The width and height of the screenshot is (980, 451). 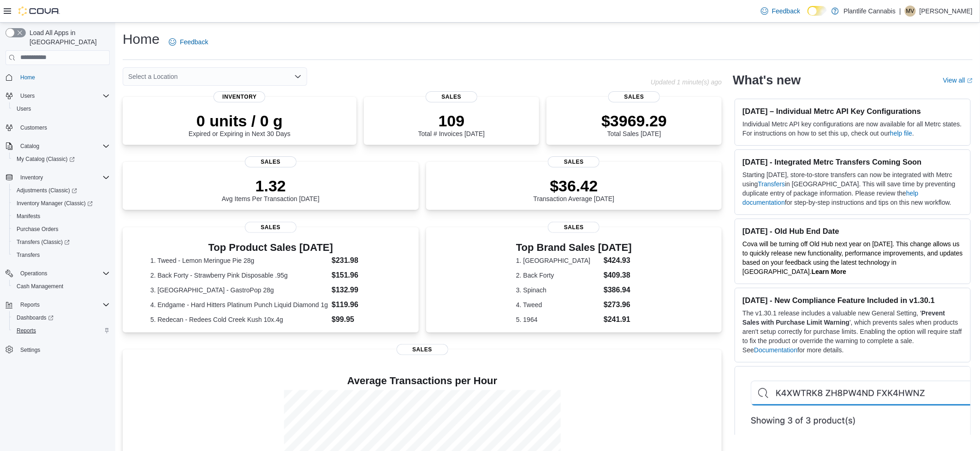 I want to click on dd: $409.38, so click(x=618, y=275).